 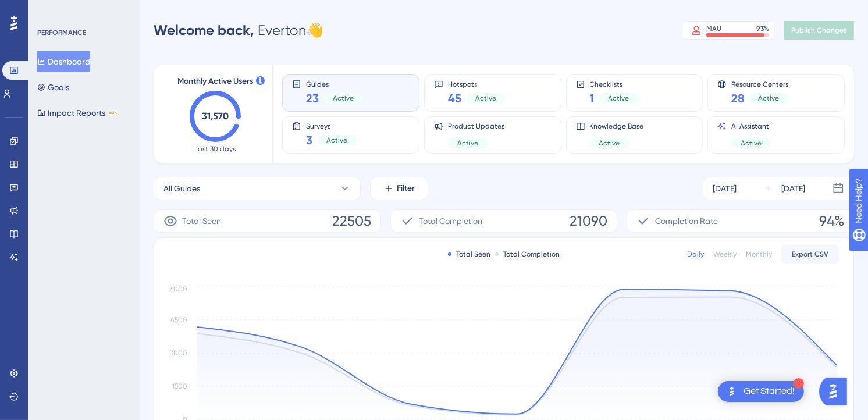 I want to click on div: Get Started!, so click(x=769, y=392).